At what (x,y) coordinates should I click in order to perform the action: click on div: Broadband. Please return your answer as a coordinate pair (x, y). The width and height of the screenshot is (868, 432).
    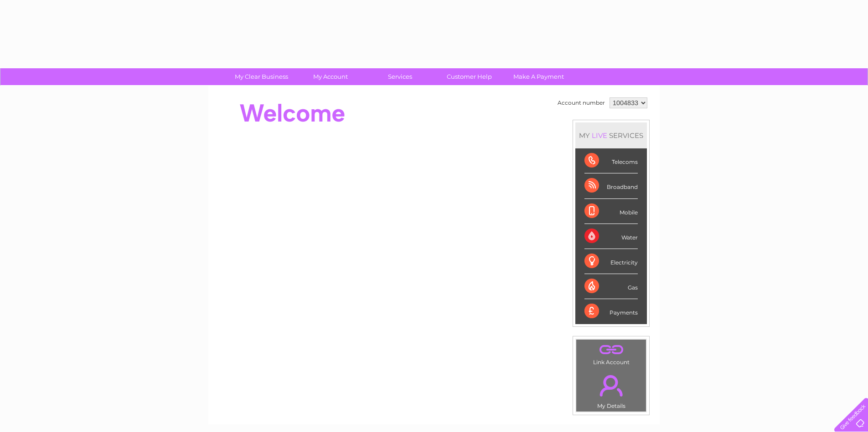
    Looking at the image, I should click on (611, 186).